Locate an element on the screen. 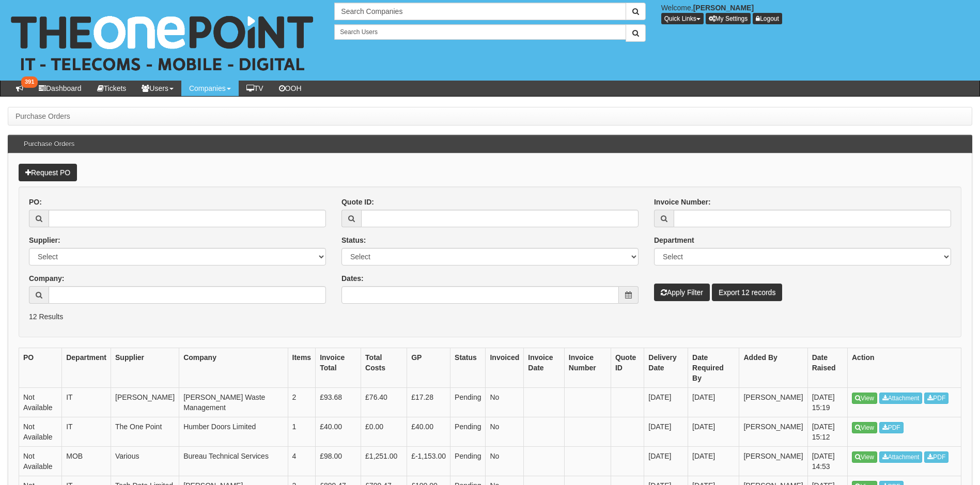 Image resolution: width=980 pixels, height=485 pixels. a: TV is located at coordinates (255, 89).